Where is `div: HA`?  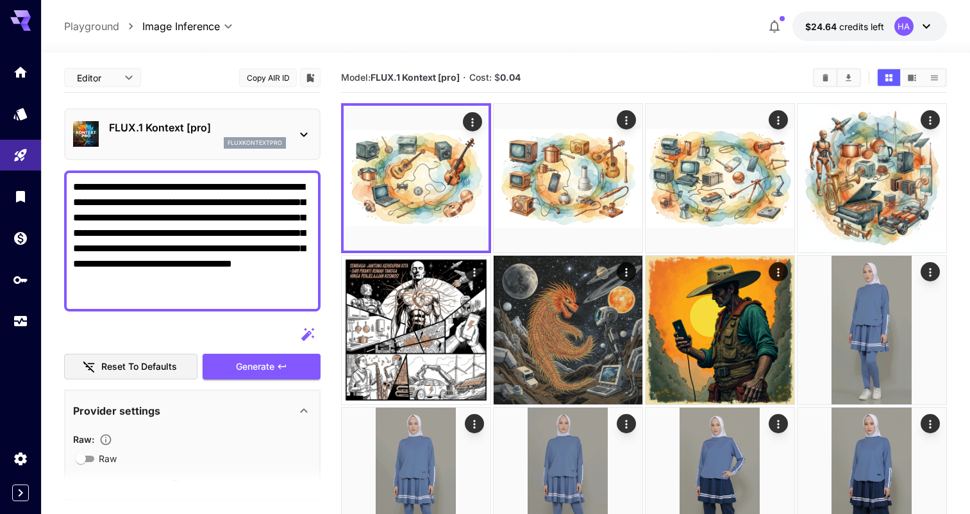 div: HA is located at coordinates (904, 26).